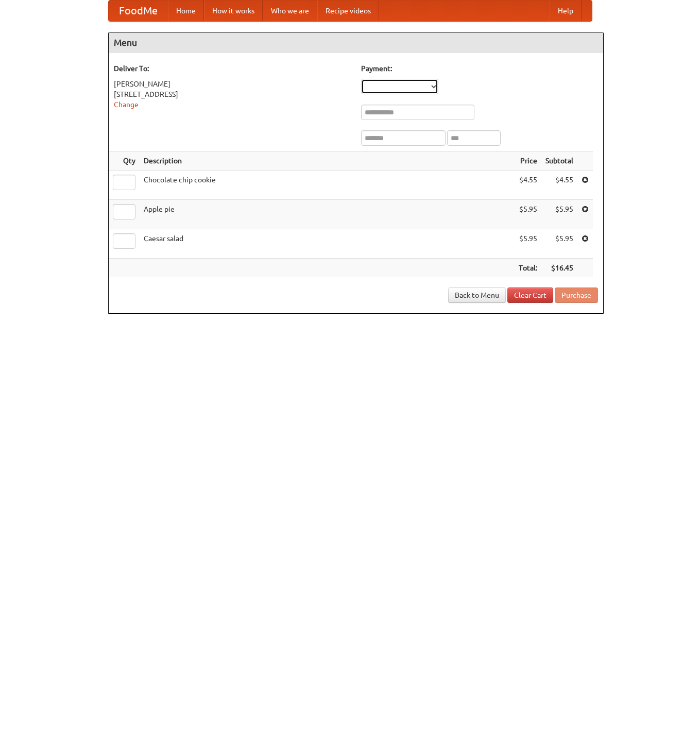 The width and height of the screenshot is (700, 729). What do you see at coordinates (559, 161) in the screenshot?
I see `th: Subtotal` at bounding box center [559, 161].